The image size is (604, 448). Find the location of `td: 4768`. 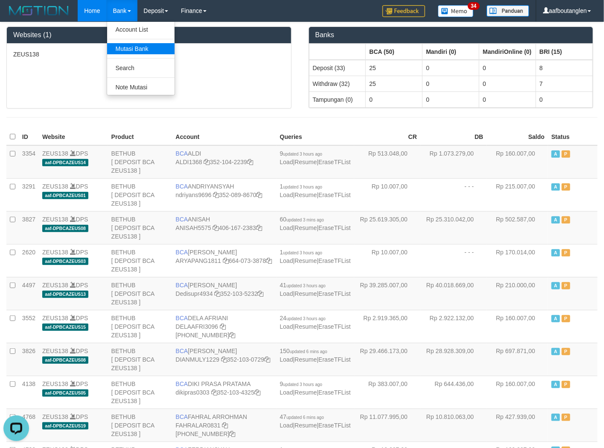

td: 4768 is located at coordinates (29, 425).